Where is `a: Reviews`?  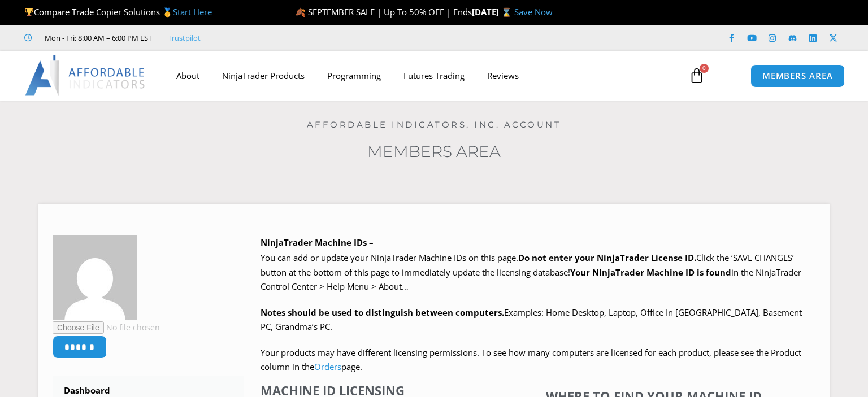 a: Reviews is located at coordinates (503, 76).